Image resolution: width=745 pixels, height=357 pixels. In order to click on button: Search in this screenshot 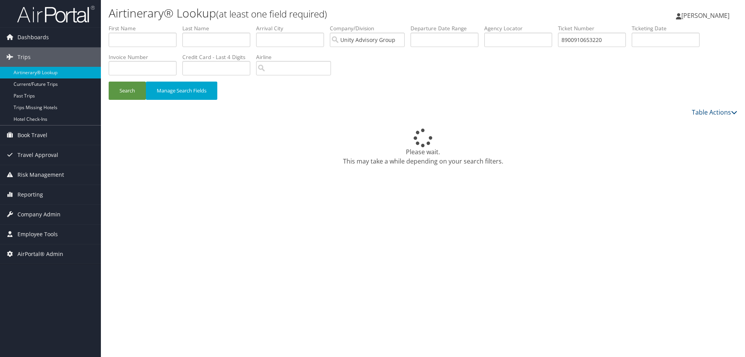, I will do `click(127, 90)`.